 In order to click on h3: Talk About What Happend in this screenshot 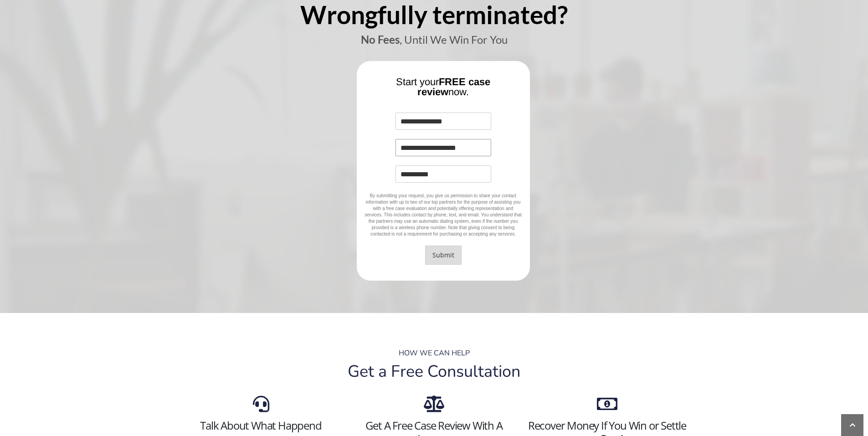, I will do `click(261, 426)`.